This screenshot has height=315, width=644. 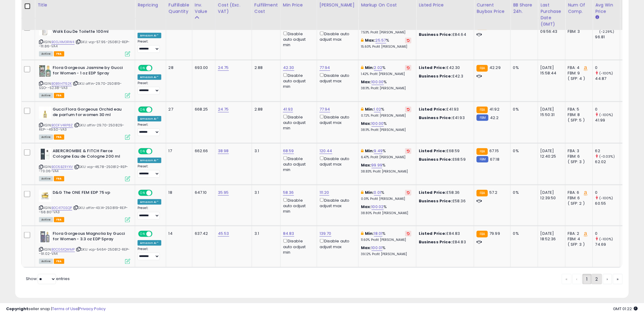 I want to click on img: 31u87qyIuCL._SL40_.jpg, so click(x=45, y=113).